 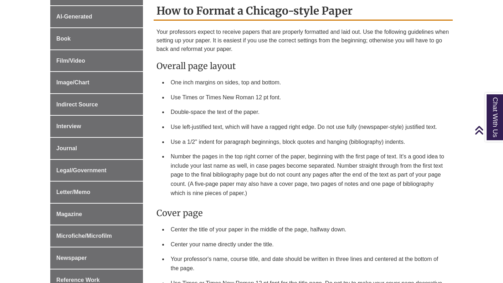 I want to click on a: Interview, so click(x=97, y=126).